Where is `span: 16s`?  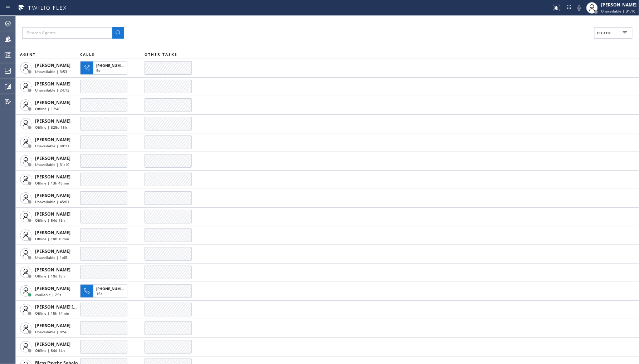
span: 16s is located at coordinates (99, 294).